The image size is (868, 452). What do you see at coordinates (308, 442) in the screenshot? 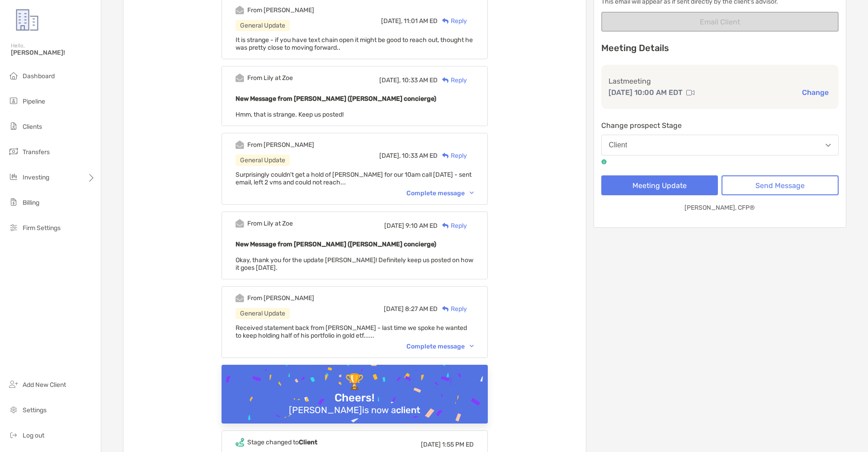
I see `b: Client` at bounding box center [308, 442].